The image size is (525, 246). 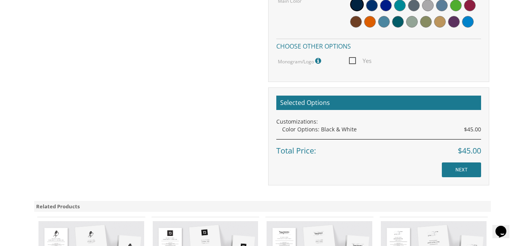 What do you see at coordinates (381, 129) in the screenshot?
I see `div: Color Options: Black & White` at bounding box center [381, 129].